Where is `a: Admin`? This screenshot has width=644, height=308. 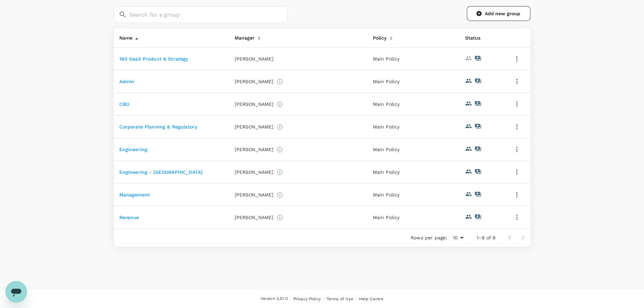
a: Admin is located at coordinates (127, 81).